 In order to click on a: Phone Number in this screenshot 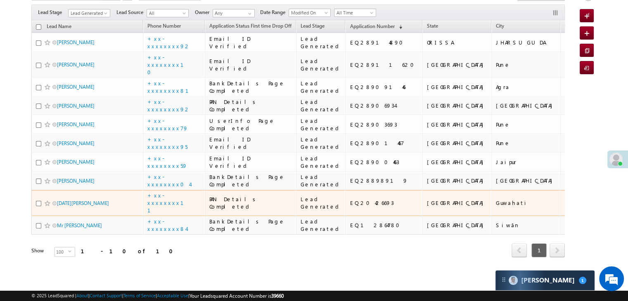, I will do `click(164, 27)`.